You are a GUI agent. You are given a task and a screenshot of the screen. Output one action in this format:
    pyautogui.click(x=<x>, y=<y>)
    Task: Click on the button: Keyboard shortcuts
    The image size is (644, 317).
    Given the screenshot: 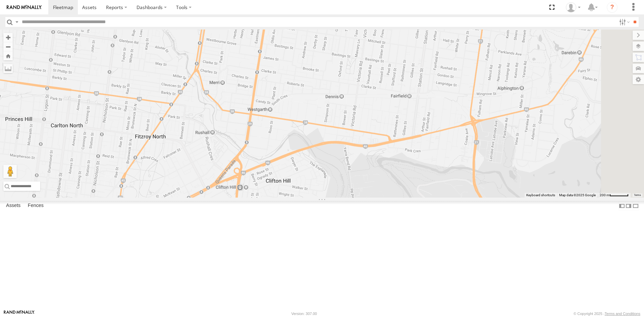 What is the action you would take?
    pyautogui.click(x=540, y=195)
    